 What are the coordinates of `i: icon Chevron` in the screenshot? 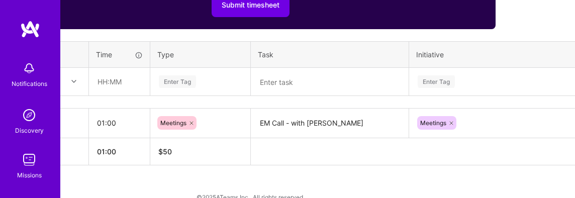 It's located at (74, 81).